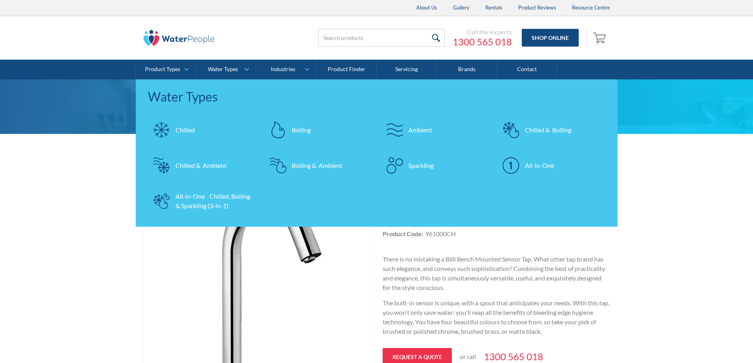 This screenshot has height=363, width=753. What do you see at coordinates (214, 201) in the screenshot?
I see `div: All-in-One Chilled, Boiling & Sparkling (3-in-1)` at bounding box center [214, 201].